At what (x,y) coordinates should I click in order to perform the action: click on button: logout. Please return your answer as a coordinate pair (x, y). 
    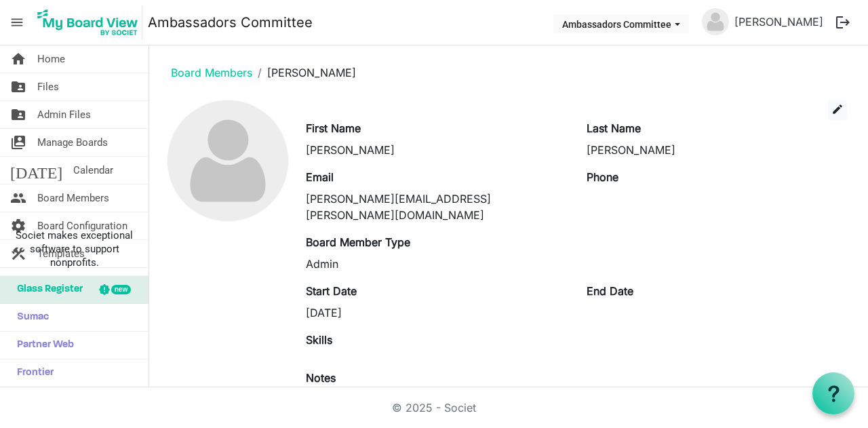
    Looking at the image, I should click on (842, 23).